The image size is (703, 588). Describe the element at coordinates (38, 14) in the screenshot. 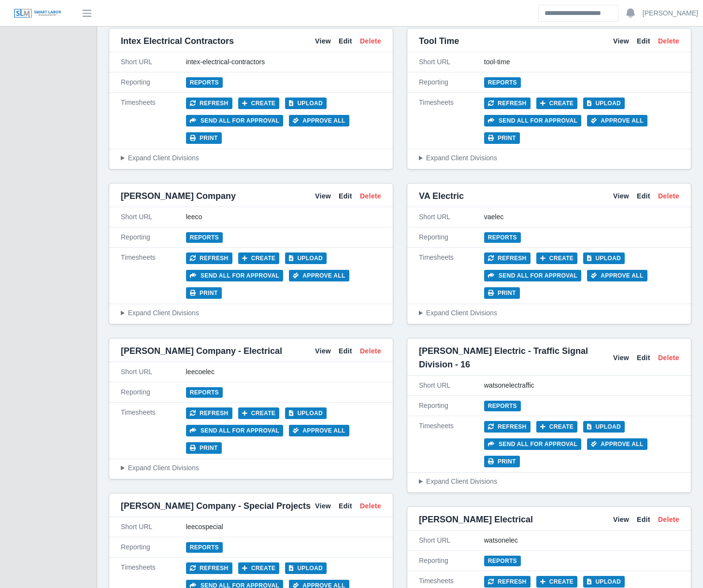

I see `img: SLM Logo` at that location.